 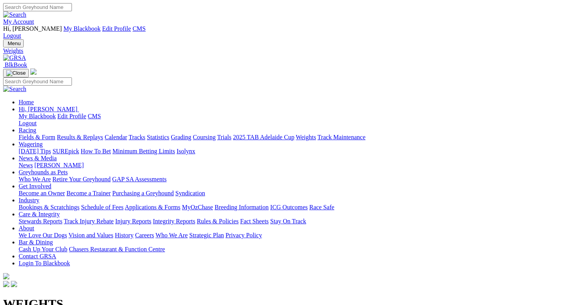 What do you see at coordinates (139, 179) in the screenshot?
I see `a: GAP SA Assessments` at bounding box center [139, 179].